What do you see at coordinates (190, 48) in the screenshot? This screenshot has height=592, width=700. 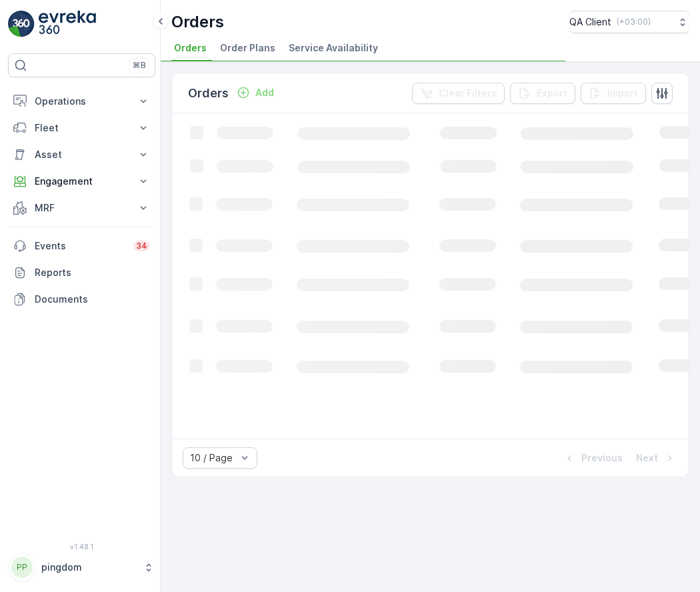 I see `span: Orders` at bounding box center [190, 48].